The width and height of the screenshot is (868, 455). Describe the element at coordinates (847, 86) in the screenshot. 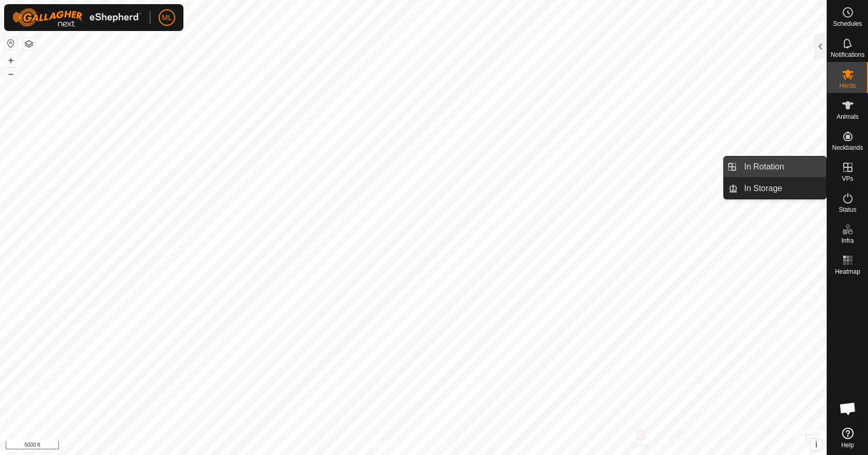

I see `span: Herds` at that location.